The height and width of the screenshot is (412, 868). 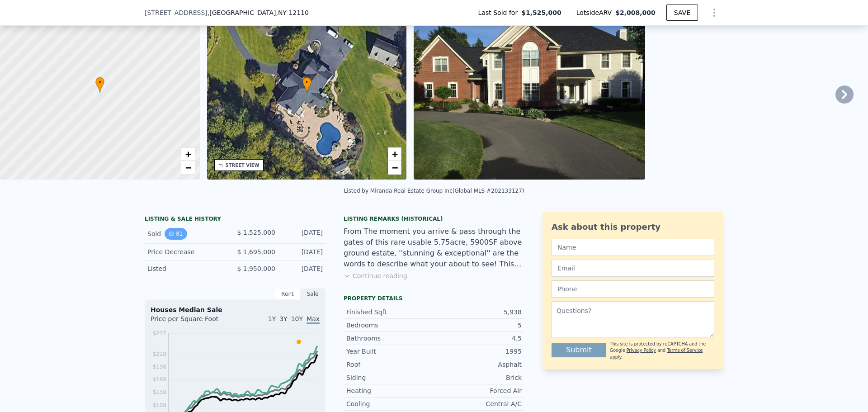 What do you see at coordinates (188, 234) in the screenshot?
I see `div: Sold` at bounding box center [188, 234].